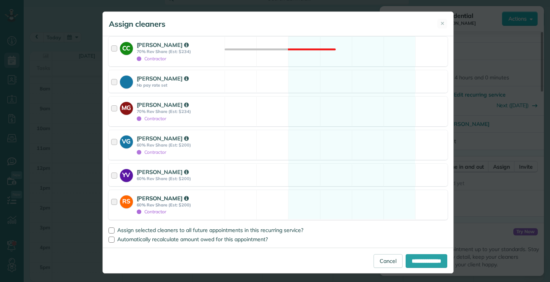 The width and height of the screenshot is (550, 282). I want to click on strong: VG, so click(126, 141).